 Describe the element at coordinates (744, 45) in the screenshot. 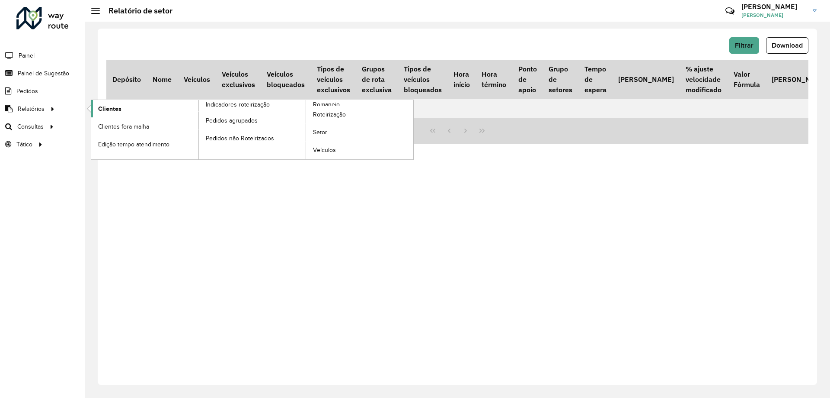

I see `button: Filtrar` at that location.